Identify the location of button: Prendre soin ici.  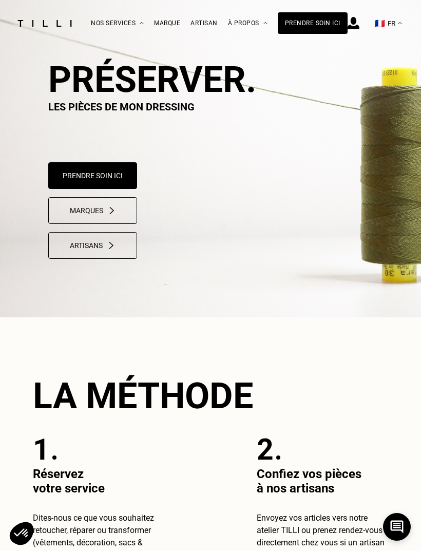
(93, 176).